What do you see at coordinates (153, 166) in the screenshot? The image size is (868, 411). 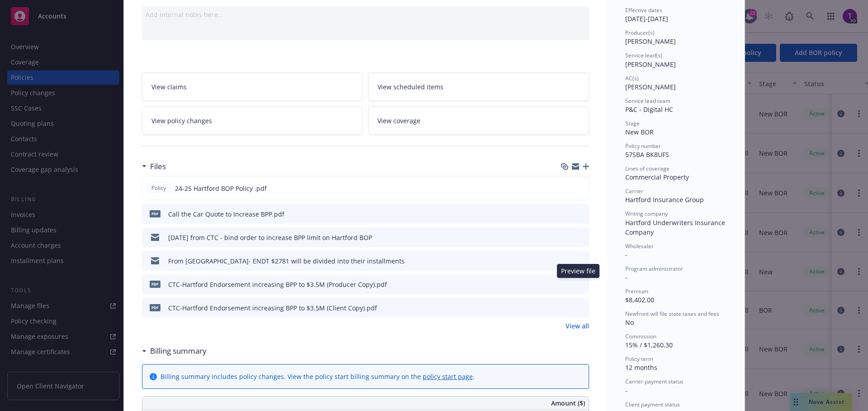 I see `div: Files` at bounding box center [153, 166].